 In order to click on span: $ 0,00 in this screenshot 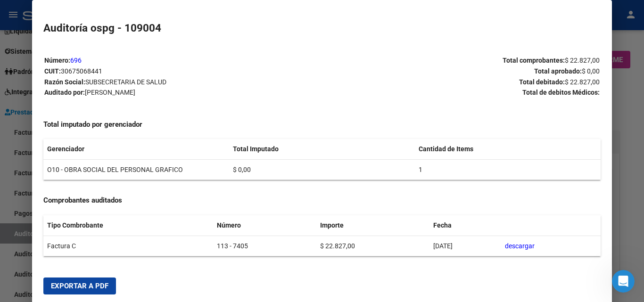, I will do `click(591, 71)`.